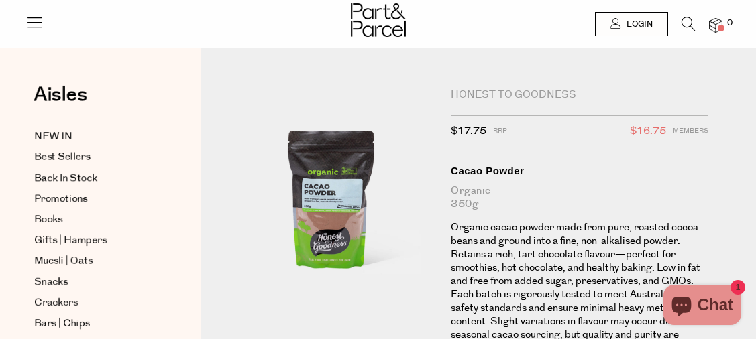 The height and width of the screenshot is (339, 756). What do you see at coordinates (702, 306) in the screenshot?
I see `inbox-online-store-chat: Shopify online store chat` at bounding box center [702, 306].